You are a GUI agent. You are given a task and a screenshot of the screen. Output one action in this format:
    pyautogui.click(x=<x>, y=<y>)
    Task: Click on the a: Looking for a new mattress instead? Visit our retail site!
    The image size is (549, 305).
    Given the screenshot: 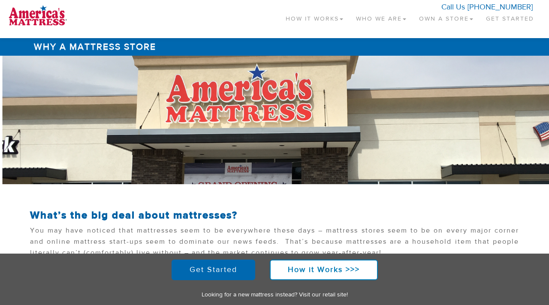 What is the action you would take?
    pyautogui.click(x=275, y=295)
    